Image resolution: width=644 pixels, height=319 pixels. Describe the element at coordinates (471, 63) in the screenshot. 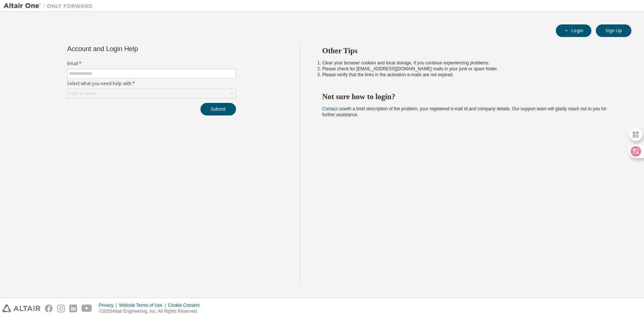

I see `li: Clear your browser cookies and local storage, if you continue experiencing problems.` at that location.